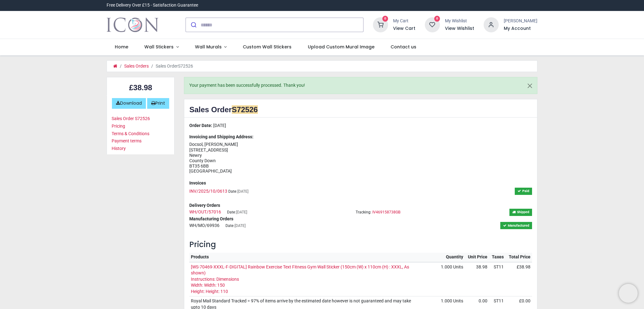 This screenshot has height=309, width=644. Describe the element at coordinates (159, 47) in the screenshot. I see `span: Wall Stickers` at that location.